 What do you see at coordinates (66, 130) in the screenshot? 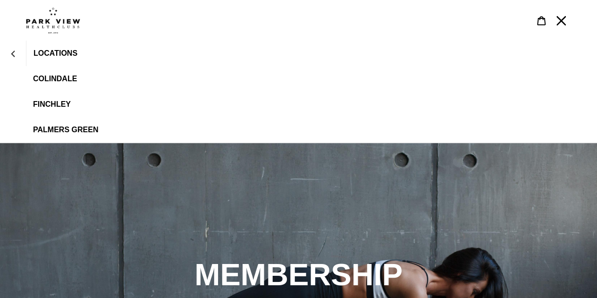
I see `span: Palmers Green` at bounding box center [66, 130].